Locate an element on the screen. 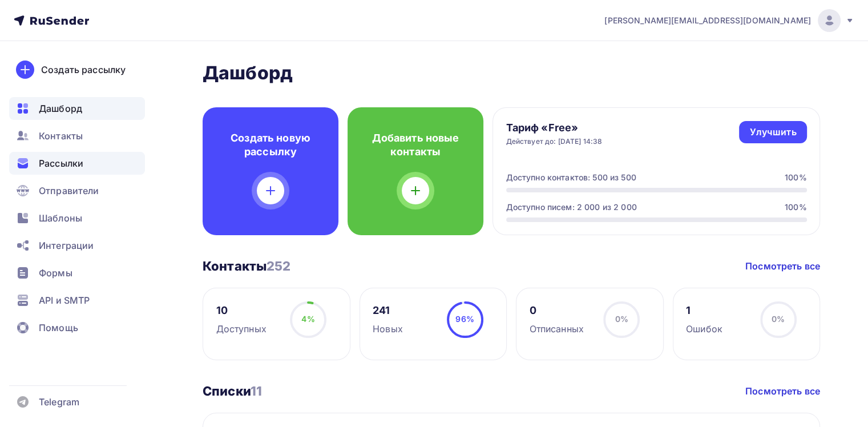 The image size is (868, 427). span: Интеграции is located at coordinates (66, 246).